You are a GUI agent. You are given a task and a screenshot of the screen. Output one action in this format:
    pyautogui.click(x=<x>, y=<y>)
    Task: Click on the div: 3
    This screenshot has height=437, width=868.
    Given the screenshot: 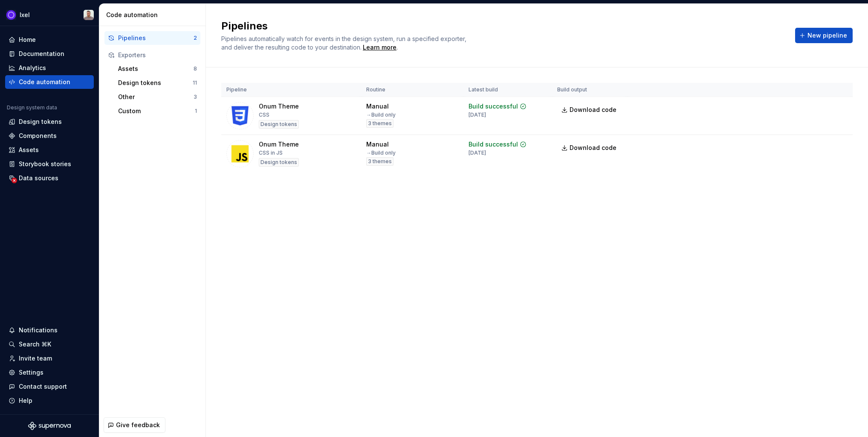 What is the action you would take?
    pyautogui.click(x=195, y=97)
    